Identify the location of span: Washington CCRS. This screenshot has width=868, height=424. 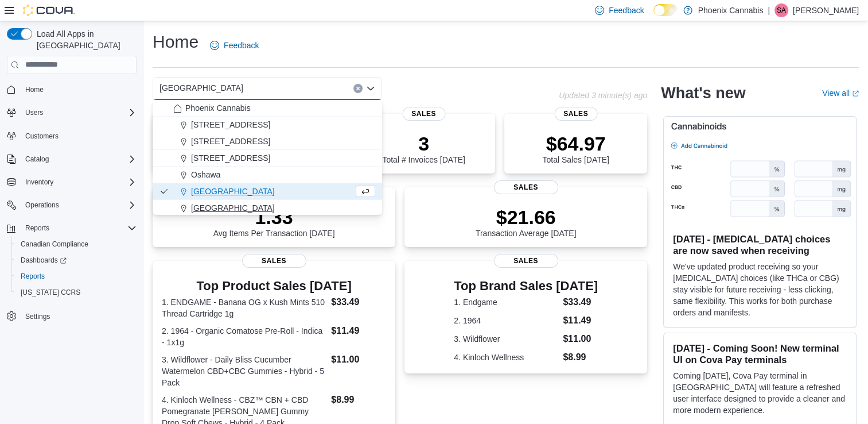
(76, 292).